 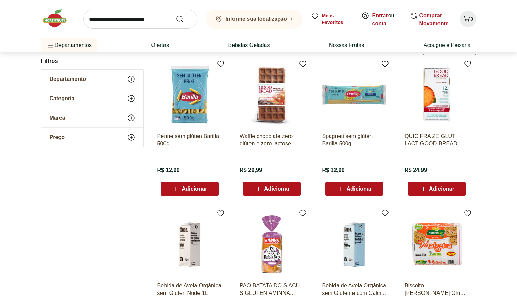 What do you see at coordinates (272, 140) in the screenshot?
I see `a: Waffle chocolate zero glúten e zero lactose Good Bread 240G` at bounding box center [272, 140].